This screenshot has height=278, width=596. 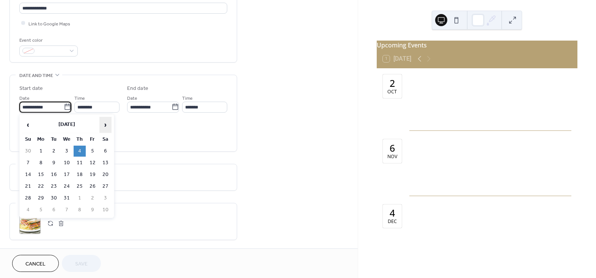 I want to click on div: Start date, so click(x=31, y=88).